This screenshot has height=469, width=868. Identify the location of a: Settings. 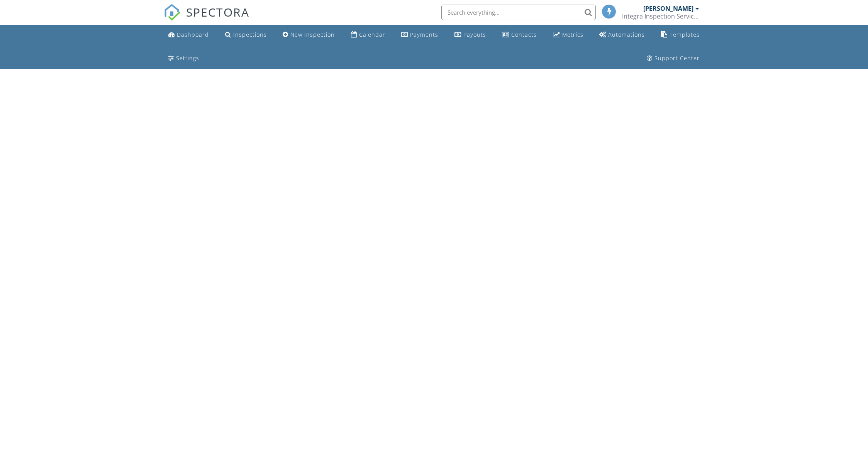
(184, 58).